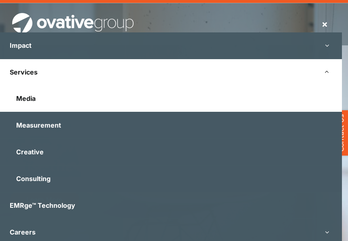 Image resolution: width=348 pixels, height=241 pixels. I want to click on span: Impact, so click(21, 45).